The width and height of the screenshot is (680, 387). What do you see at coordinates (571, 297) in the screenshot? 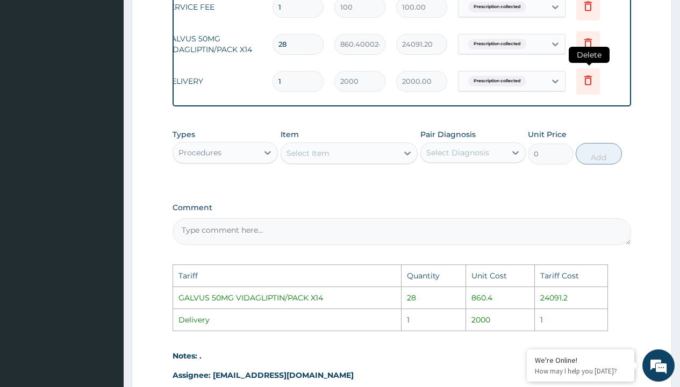
I see `td: 24091.2` at bounding box center [571, 297].